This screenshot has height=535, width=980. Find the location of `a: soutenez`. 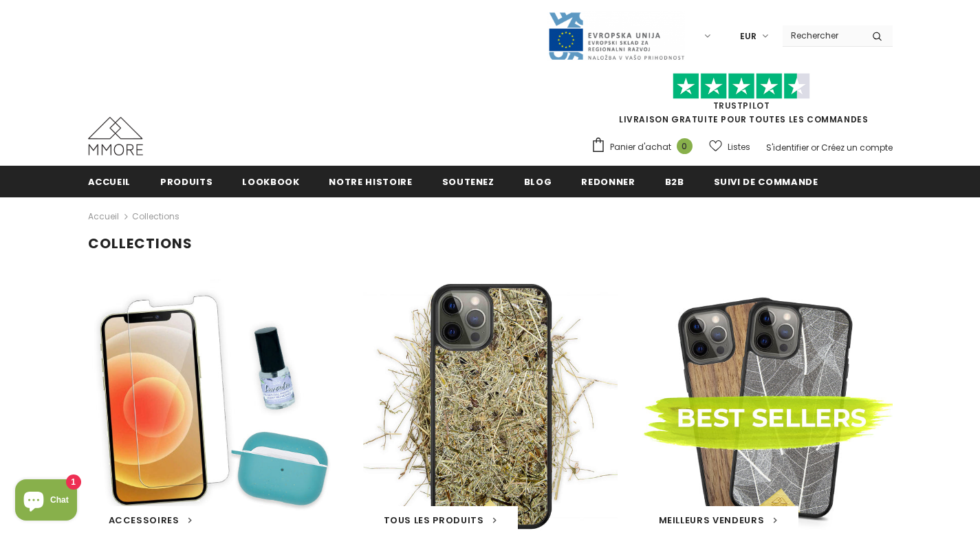

a: soutenez is located at coordinates (468, 181).